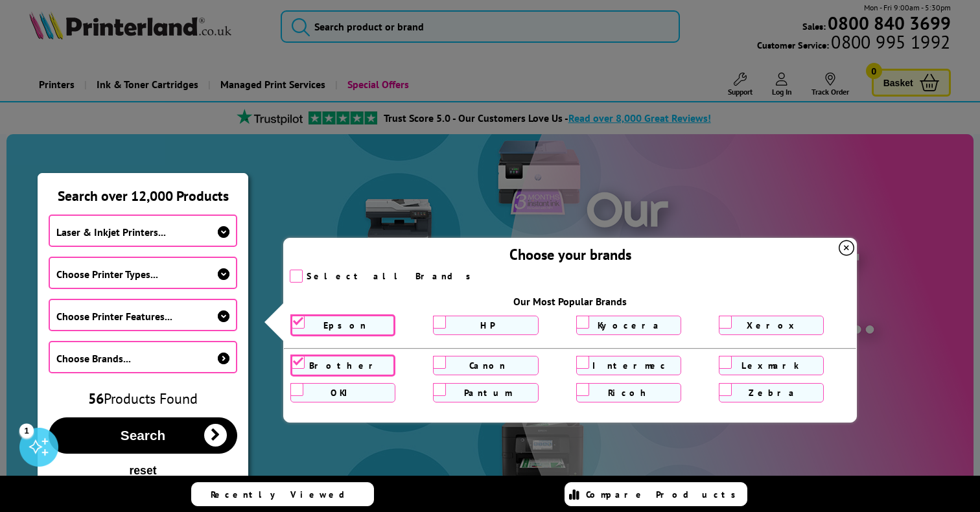 The width and height of the screenshot is (980, 512). Describe the element at coordinates (143, 470) in the screenshot. I see `button: reset` at that location.